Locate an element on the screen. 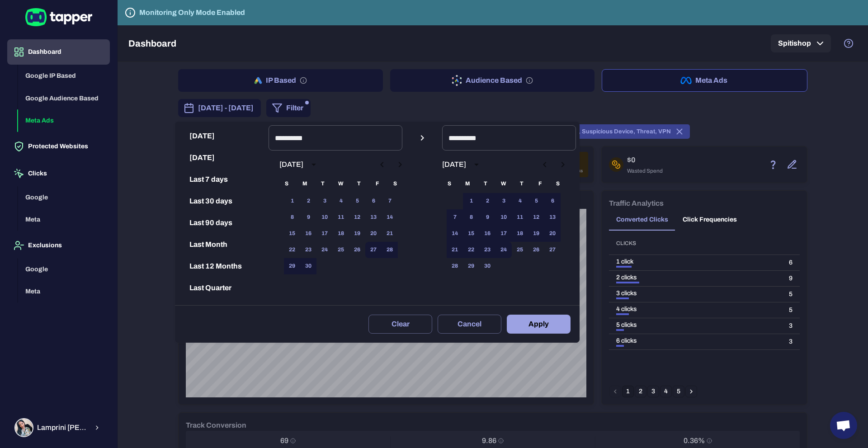 The width and height of the screenshot is (868, 448). button: Last Quarter is located at coordinates (221, 288).